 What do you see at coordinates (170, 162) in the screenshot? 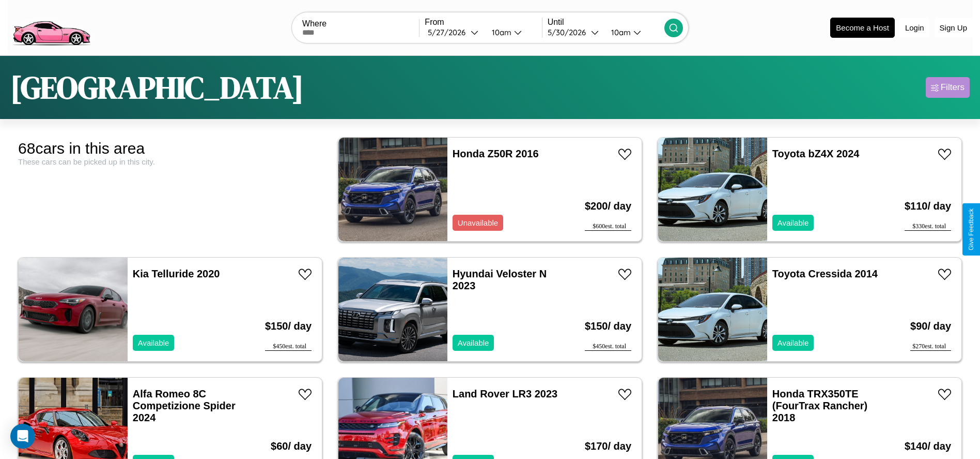
I see `div: These cars can be picked up in this city.` at bounding box center [170, 162].